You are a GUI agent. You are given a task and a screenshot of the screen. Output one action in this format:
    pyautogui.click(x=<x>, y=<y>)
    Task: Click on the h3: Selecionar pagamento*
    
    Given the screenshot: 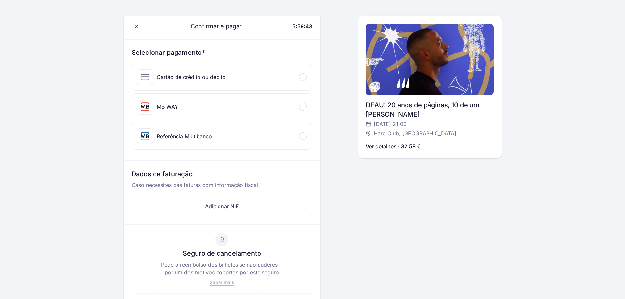 What is the action you would take?
    pyautogui.click(x=222, y=53)
    